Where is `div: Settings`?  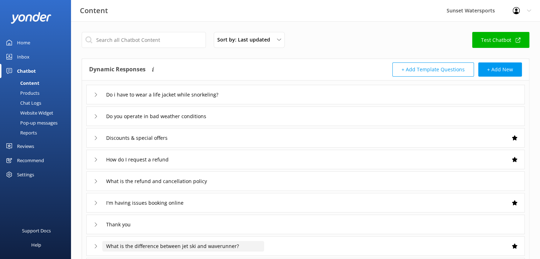 div: Settings is located at coordinates (26, 175).